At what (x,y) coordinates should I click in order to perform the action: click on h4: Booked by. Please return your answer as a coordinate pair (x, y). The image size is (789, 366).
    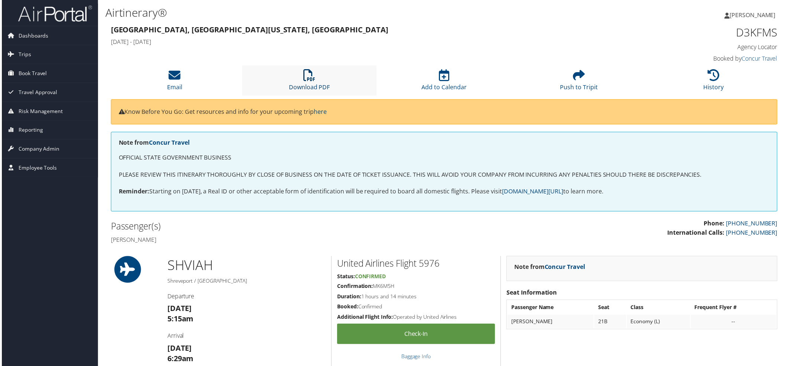
    Looking at the image, I should click on (700, 59).